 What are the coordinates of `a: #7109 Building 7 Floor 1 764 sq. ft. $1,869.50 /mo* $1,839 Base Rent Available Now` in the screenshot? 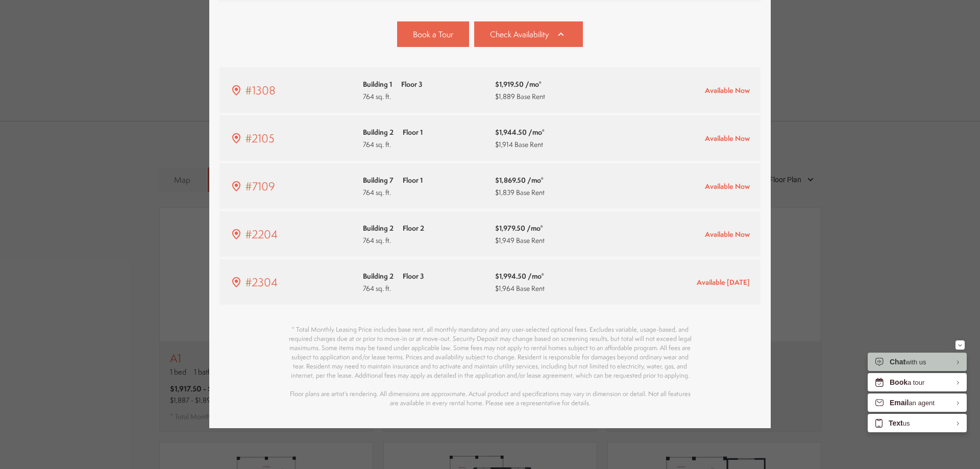 It's located at (490, 186).